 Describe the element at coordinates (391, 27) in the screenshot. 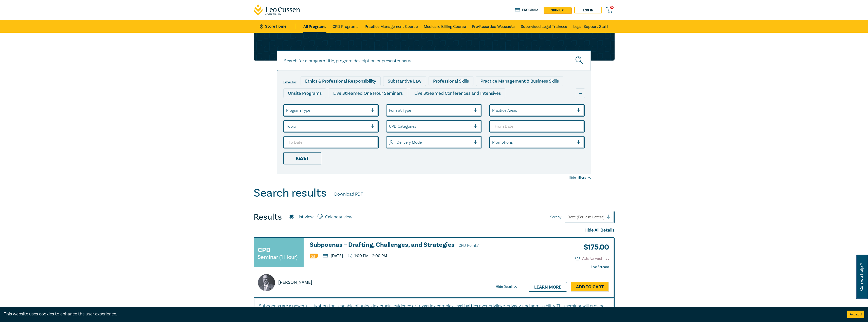

I see `a: Practice Management Course` at that location.